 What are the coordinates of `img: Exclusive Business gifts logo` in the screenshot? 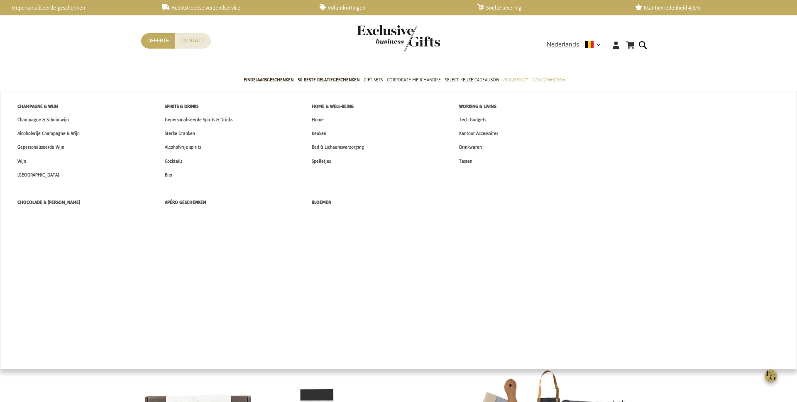 It's located at (399, 39).